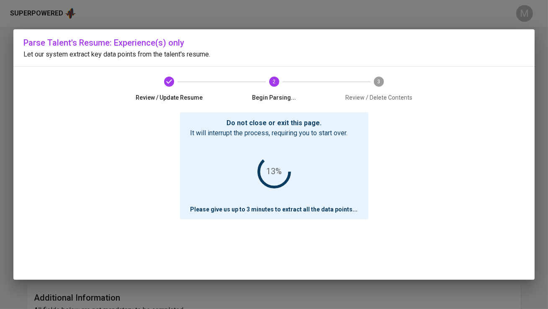 The height and width of the screenshot is (309, 548). What do you see at coordinates (274, 171) in the screenshot?
I see `div: 13%` at bounding box center [274, 171].